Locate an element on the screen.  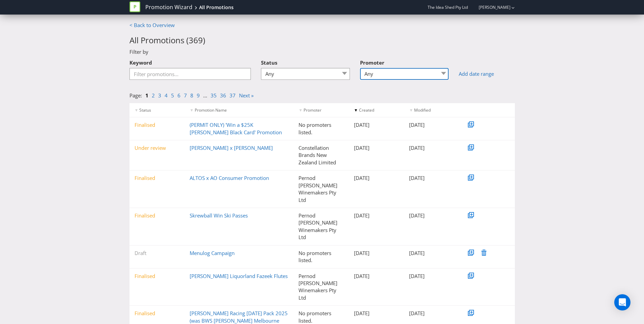
div: Constellation Brands New Zealand Limited is located at coordinates (322, 155).